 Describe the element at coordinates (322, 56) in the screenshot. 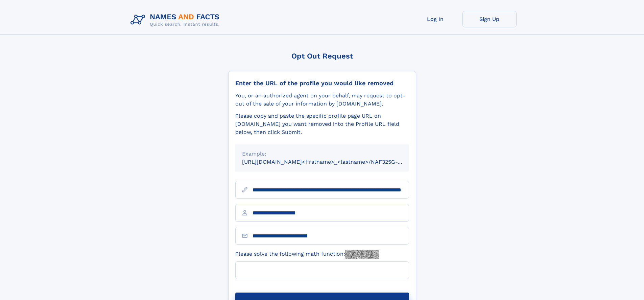

I see `div: Opt Out Request` at that location.